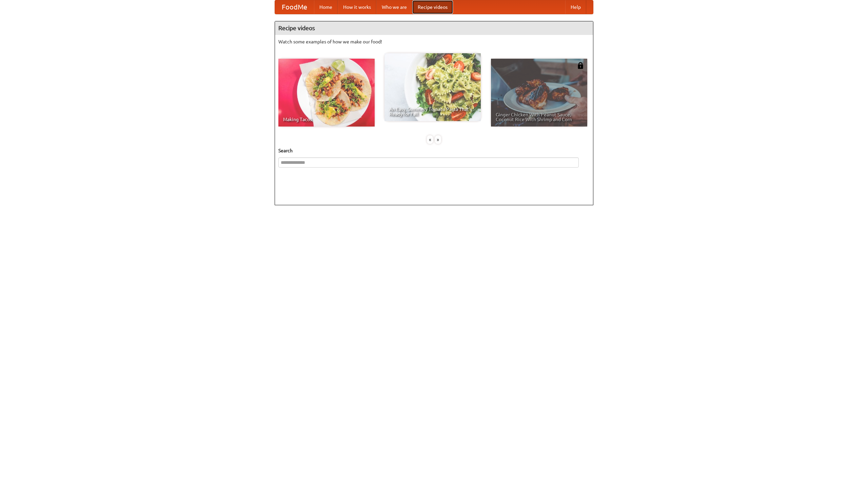  Describe the element at coordinates (434, 42) in the screenshot. I see `p: Watch some examples of how we make our food!` at that location.